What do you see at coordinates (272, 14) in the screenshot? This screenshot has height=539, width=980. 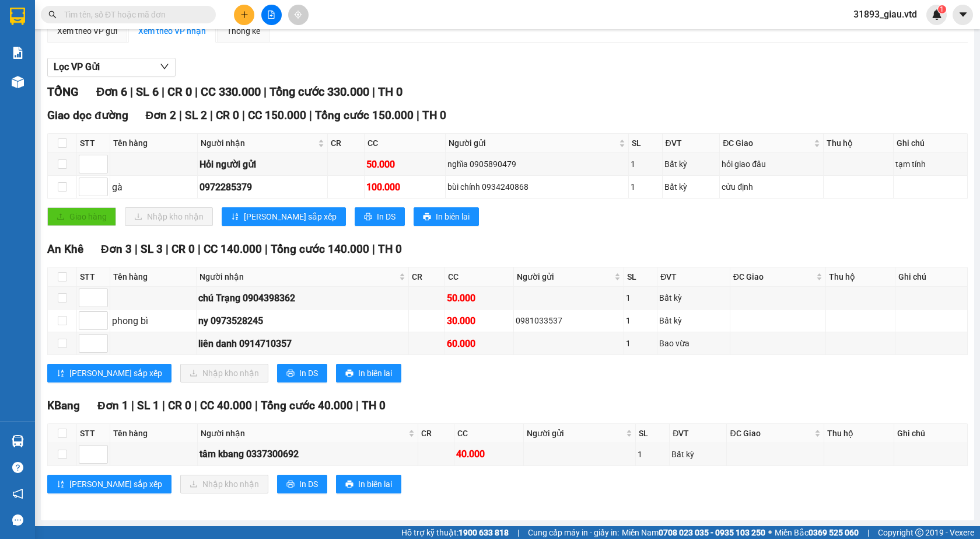 I see `button: file-add` at bounding box center [272, 14].